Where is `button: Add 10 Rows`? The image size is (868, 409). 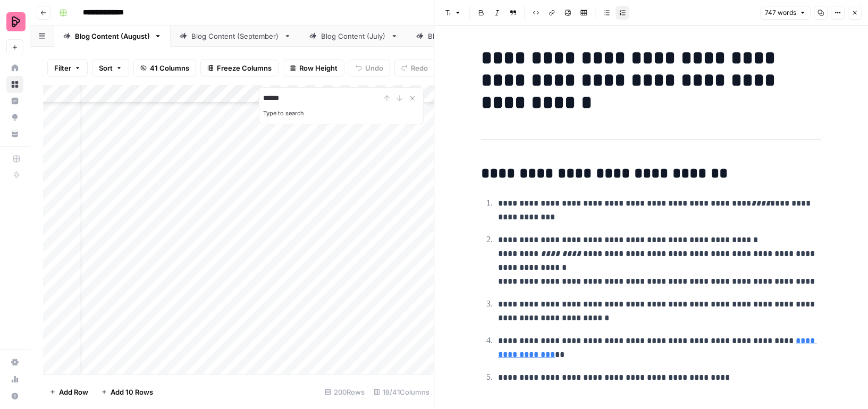
button: Add 10 Rows is located at coordinates (127, 392).